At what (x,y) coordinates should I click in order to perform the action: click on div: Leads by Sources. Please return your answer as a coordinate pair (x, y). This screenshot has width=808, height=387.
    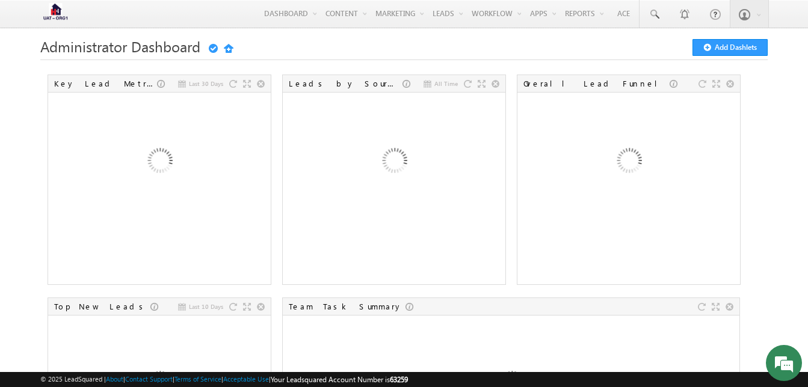
    Looking at the image, I should click on (345, 84).